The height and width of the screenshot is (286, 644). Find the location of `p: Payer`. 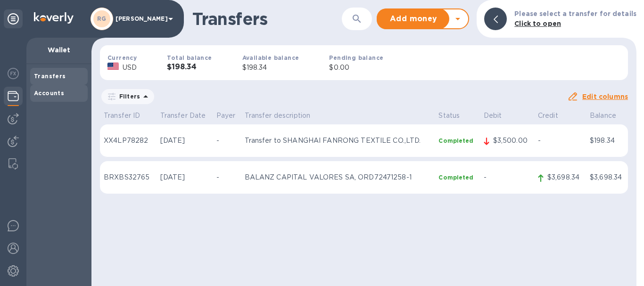

p: Payer is located at coordinates (227, 116).